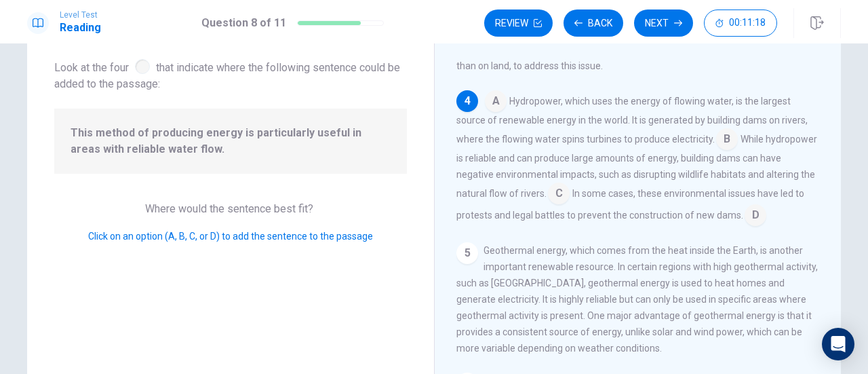 This screenshot has width=868, height=374. Describe the element at coordinates (632, 120) in the screenshot. I see `span: Hydropower, which uses the energy of flowing water, is the largest source of renewable energy in ...` at that location.